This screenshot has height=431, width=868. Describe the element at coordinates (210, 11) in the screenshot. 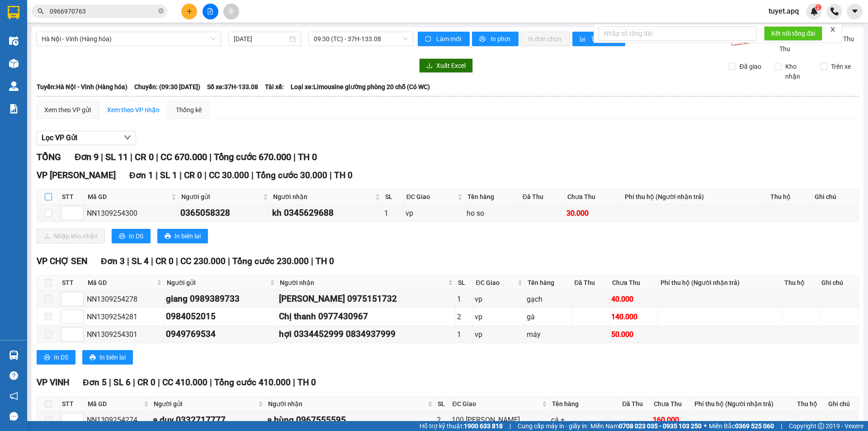

I see `button: file-add` at that location.